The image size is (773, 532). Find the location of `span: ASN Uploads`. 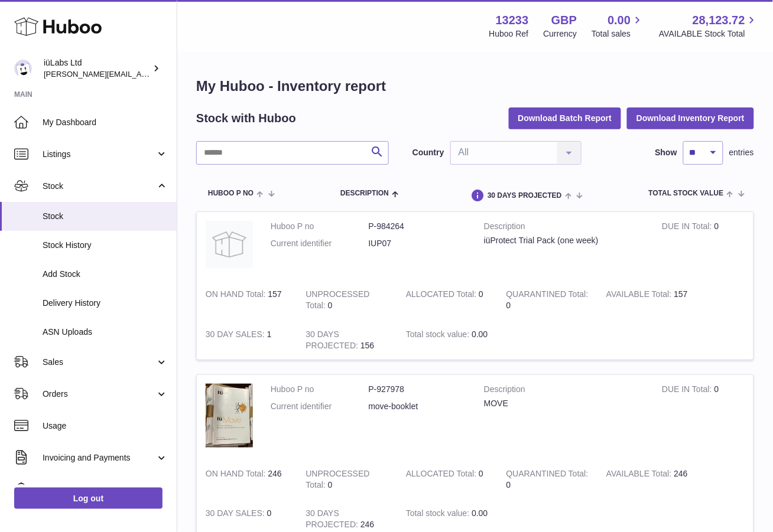

span: ASN Uploads is located at coordinates (105, 332).